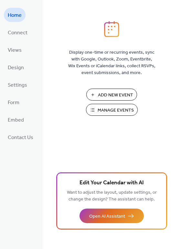 This screenshot has height=249, width=181. I want to click on a: Views, so click(15, 50).